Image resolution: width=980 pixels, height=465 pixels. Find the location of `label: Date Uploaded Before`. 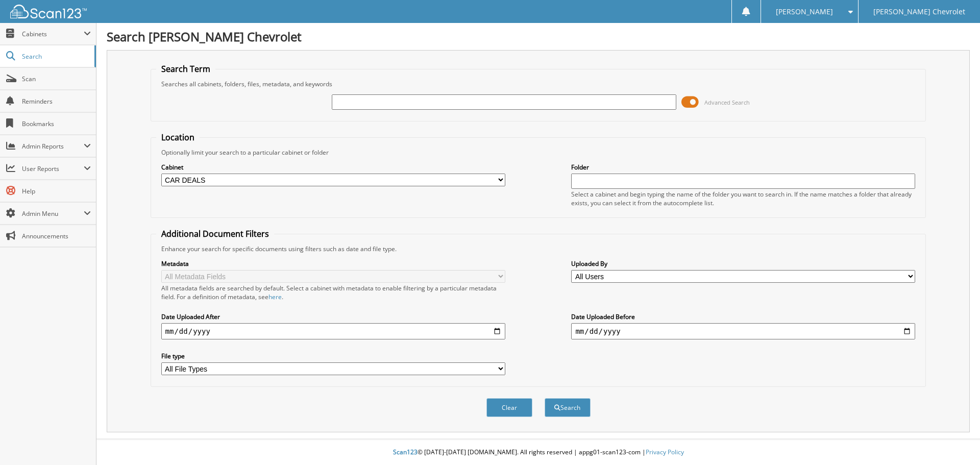

label: Date Uploaded Before is located at coordinates (743, 317).